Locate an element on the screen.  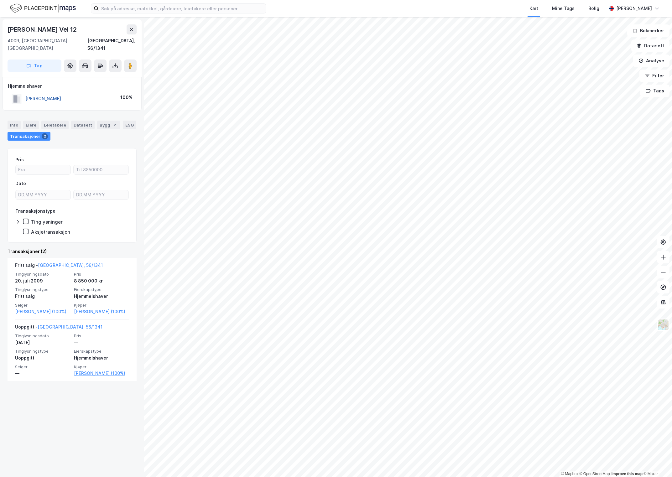
div: Tinglysninger is located at coordinates (47, 222).